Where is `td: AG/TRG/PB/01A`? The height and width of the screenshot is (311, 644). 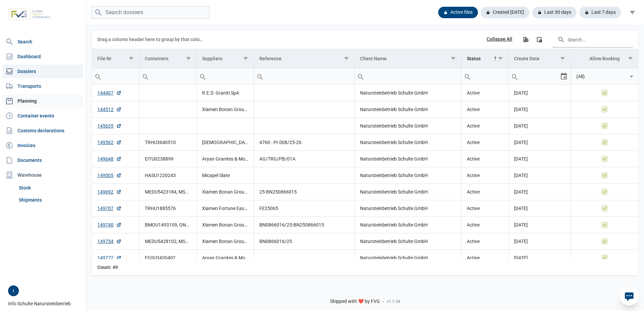
td: AG/TRG/PB/01A is located at coordinates (304, 159).